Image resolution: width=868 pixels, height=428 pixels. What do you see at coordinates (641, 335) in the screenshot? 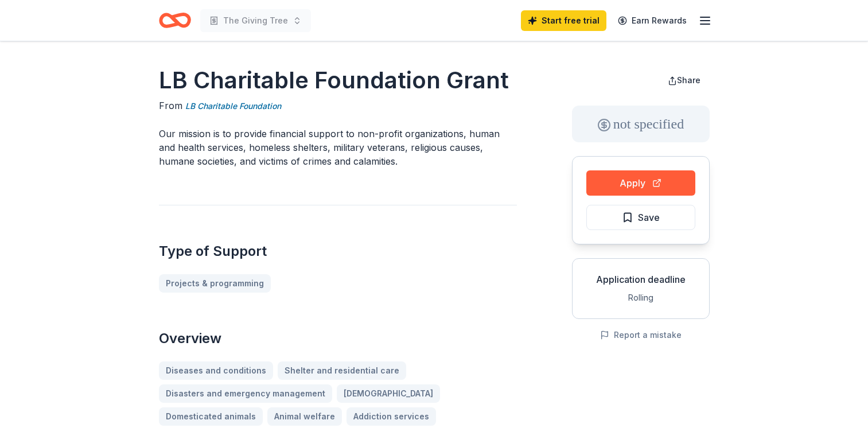
I see `button: Report a mistake` at bounding box center [641, 335].